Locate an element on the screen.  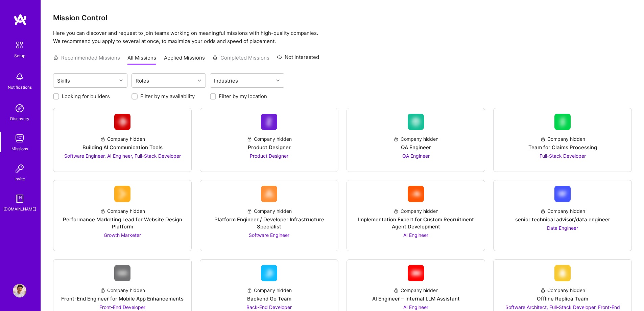
div: AI Engineer – Internal LLM Assistant is located at coordinates (416, 298).